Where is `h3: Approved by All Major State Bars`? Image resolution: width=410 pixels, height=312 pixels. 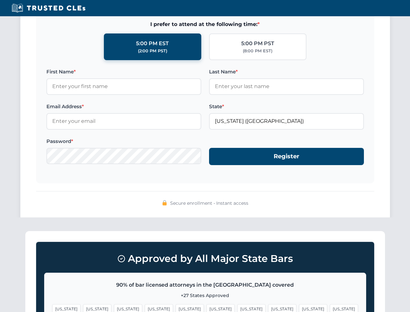
h3: Approved by All Major State Bars is located at coordinates (205, 259).